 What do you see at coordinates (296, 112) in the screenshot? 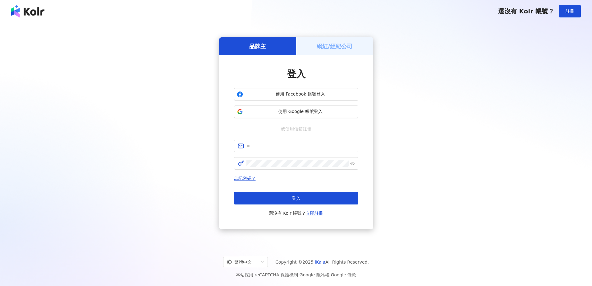
I see `button: 使用 Google 帳號登入` at bounding box center [296, 112].